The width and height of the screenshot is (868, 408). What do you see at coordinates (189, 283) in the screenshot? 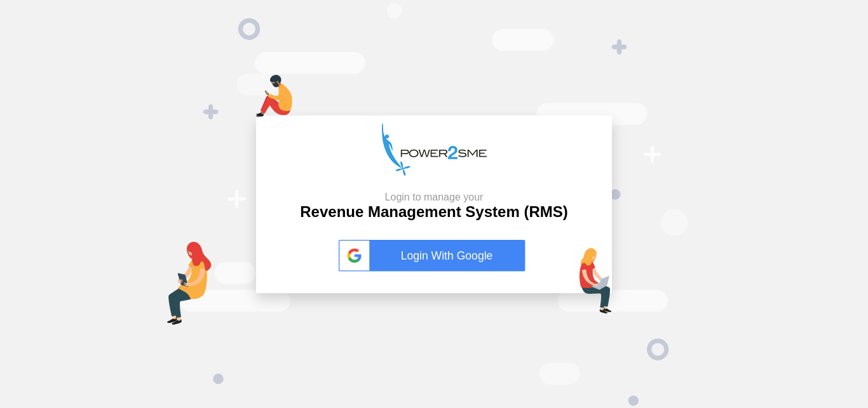
I see `img: tab-login.png` at bounding box center [189, 283].